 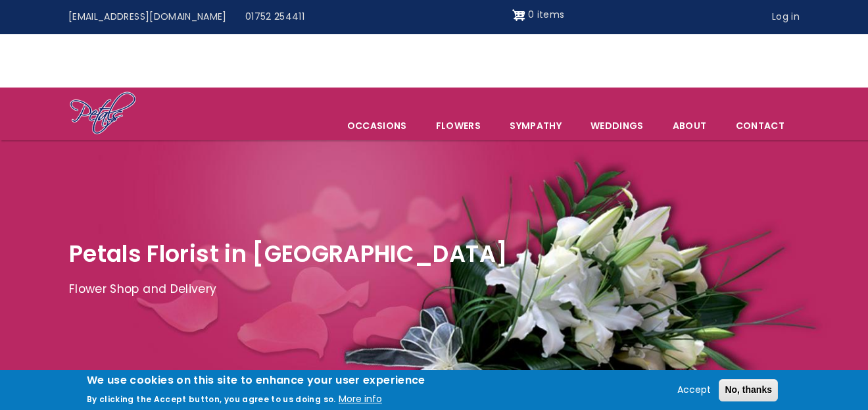 I want to click on a: Sympathy, so click(x=535, y=126).